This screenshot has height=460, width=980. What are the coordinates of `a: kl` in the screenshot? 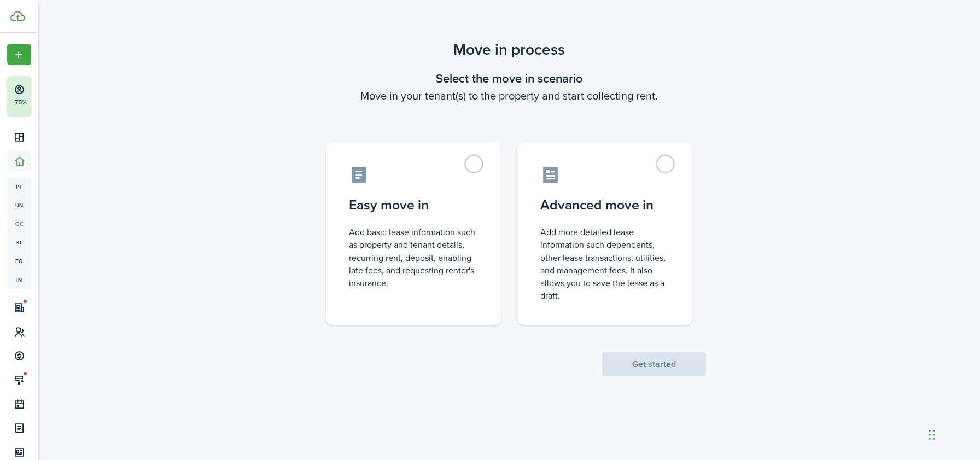 It's located at (19, 242).